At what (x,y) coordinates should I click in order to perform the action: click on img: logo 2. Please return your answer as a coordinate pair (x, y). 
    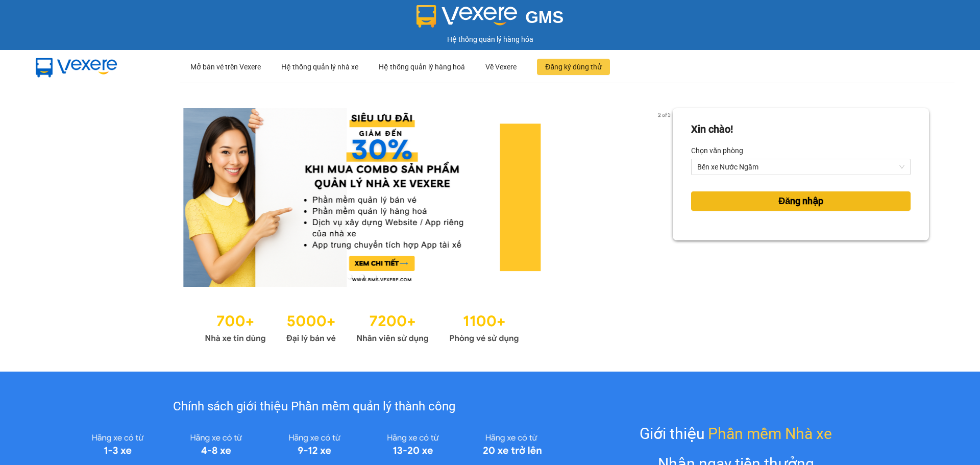
    Looking at the image, I should click on (468, 16).